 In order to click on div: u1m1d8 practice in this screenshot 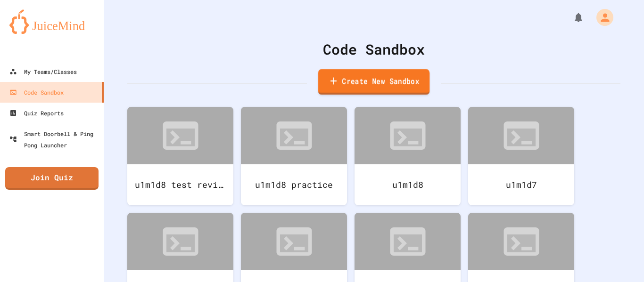, I will do `click(294, 184)`.